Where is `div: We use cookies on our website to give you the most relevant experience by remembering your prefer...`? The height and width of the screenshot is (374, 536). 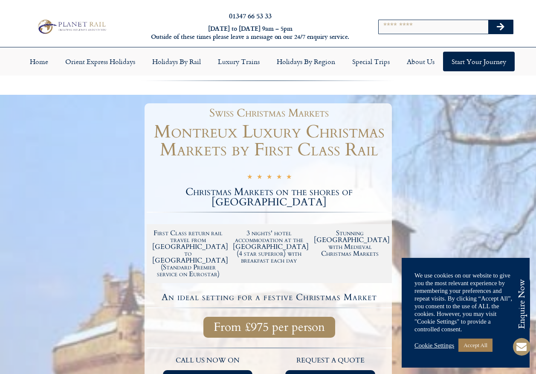 div: We use cookies on our website to give you the most relevant experience by remembering your prefer... is located at coordinates (466, 302).